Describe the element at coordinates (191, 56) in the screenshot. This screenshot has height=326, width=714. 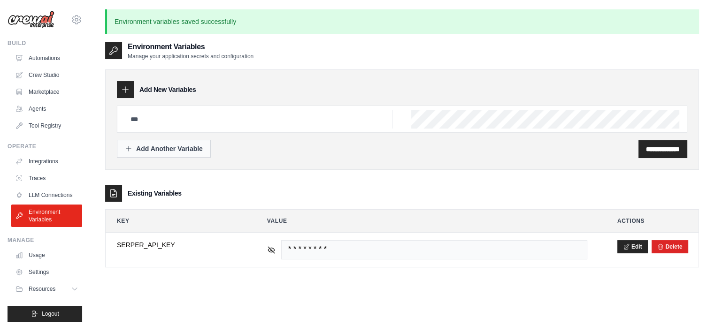
I see `p: Manage your application secrets and configuration` at that location.